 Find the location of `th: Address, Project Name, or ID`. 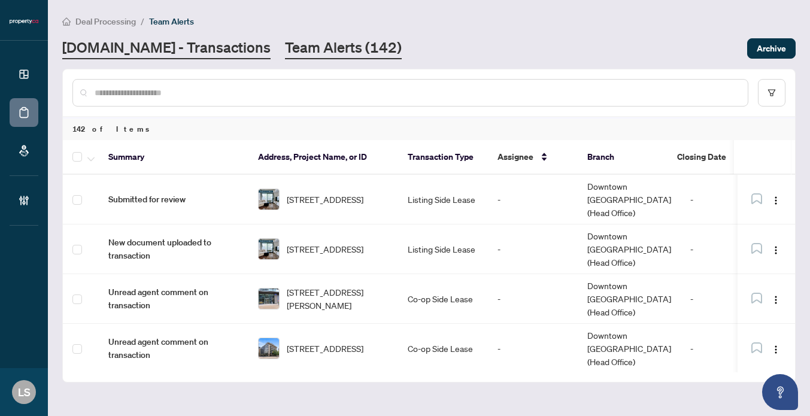

th: Address, Project Name, or ID is located at coordinates (323, 157).